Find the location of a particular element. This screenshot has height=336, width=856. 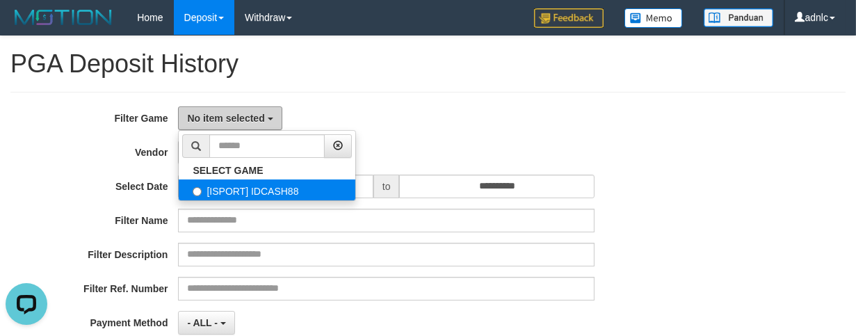

a: SELECT GAME is located at coordinates (267, 170).